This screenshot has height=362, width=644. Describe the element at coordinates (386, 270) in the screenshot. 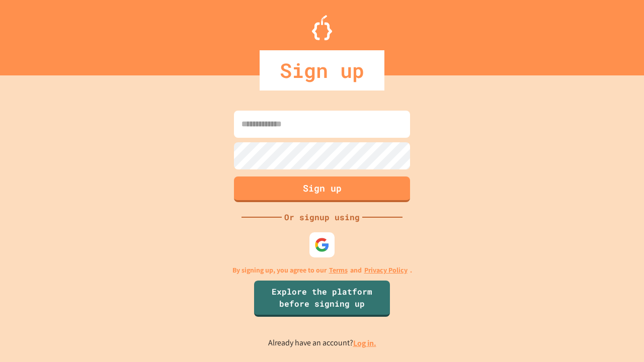

I see `a: Privacy Policy` at that location.